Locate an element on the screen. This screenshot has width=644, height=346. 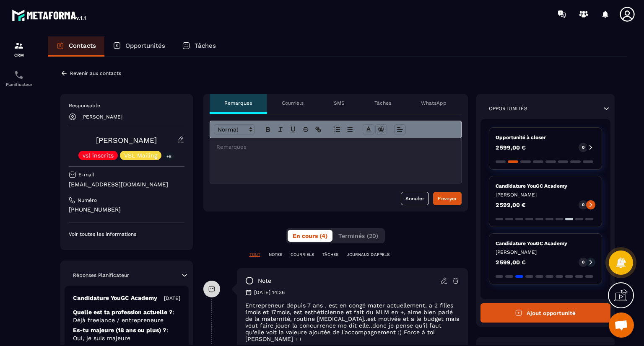
p: Planificateur is located at coordinates (19, 84).